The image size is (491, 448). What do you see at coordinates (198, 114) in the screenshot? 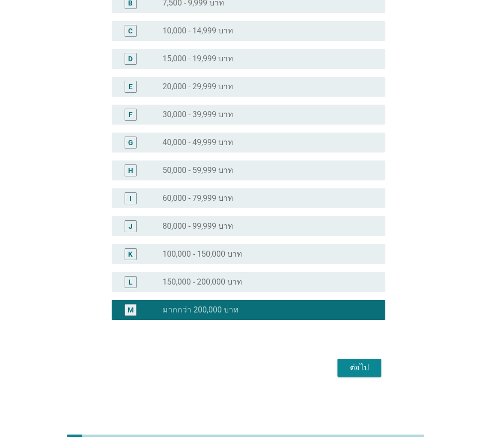
I see `label: 30,000 - 39,999 บาท` at bounding box center [198, 114].